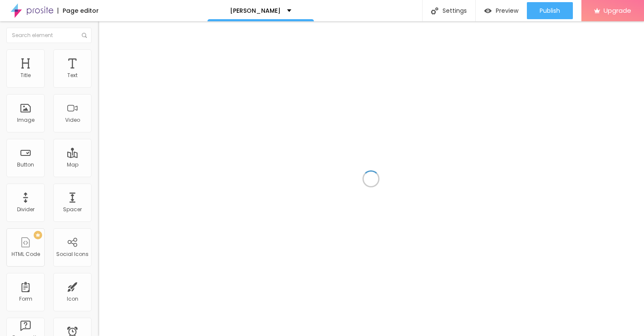 The image size is (644, 336). What do you see at coordinates (26, 76) in the screenshot?
I see `div: Title` at bounding box center [26, 76].